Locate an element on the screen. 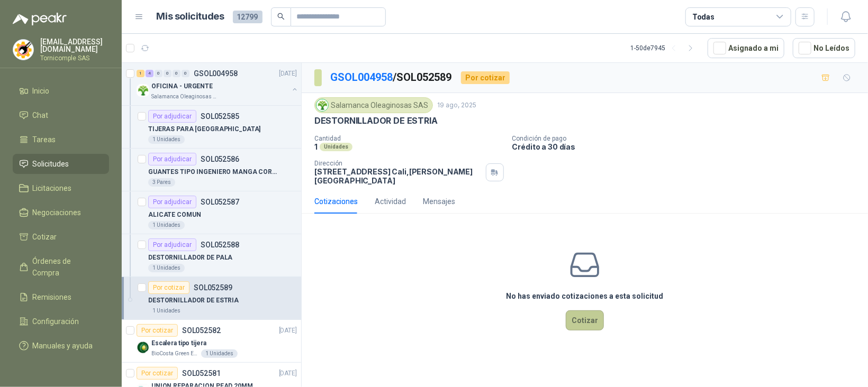  p: SOL052581 is located at coordinates (201, 373).